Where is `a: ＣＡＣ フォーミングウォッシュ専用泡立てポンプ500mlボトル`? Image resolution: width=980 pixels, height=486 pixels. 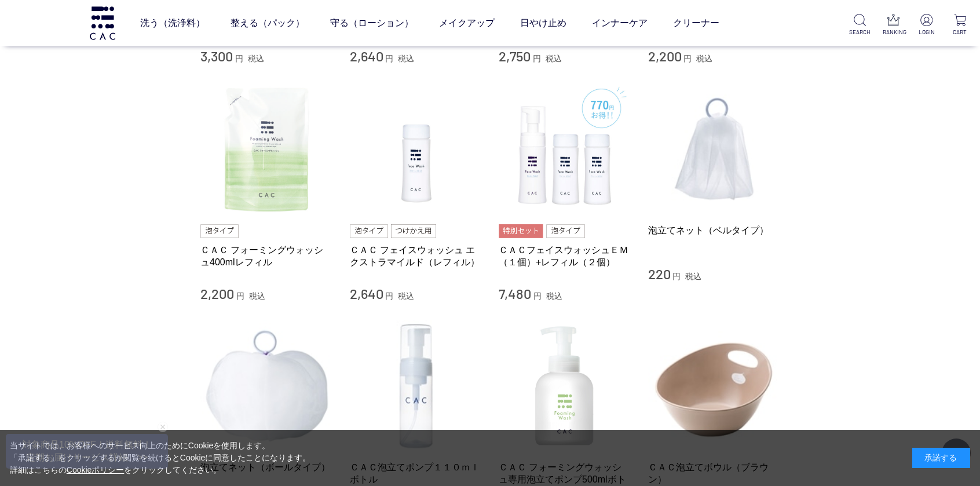 a: ＣＡＣ フォーミングウォッシュ専用泡立てポンプ500mlボトル is located at coordinates (565, 386).